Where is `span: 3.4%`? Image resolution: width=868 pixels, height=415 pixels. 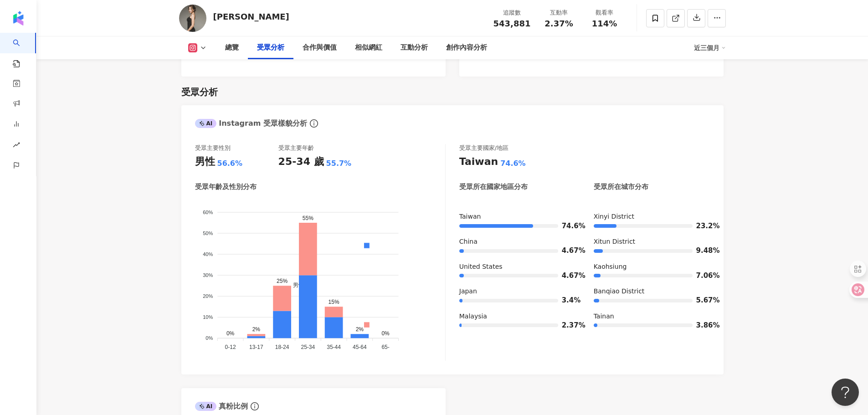 span: 3.4% is located at coordinates (569, 300).